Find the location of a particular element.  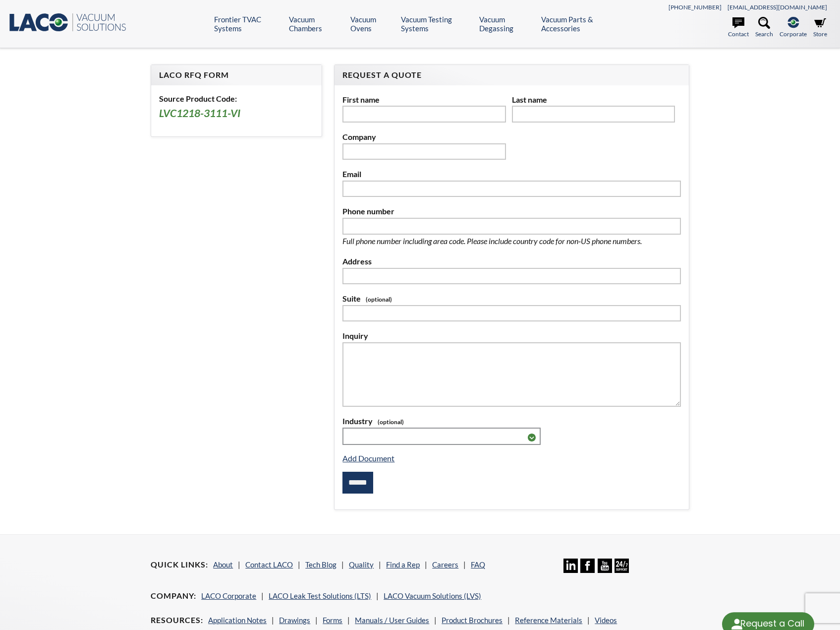

span: Corporate is located at coordinates (793, 34).